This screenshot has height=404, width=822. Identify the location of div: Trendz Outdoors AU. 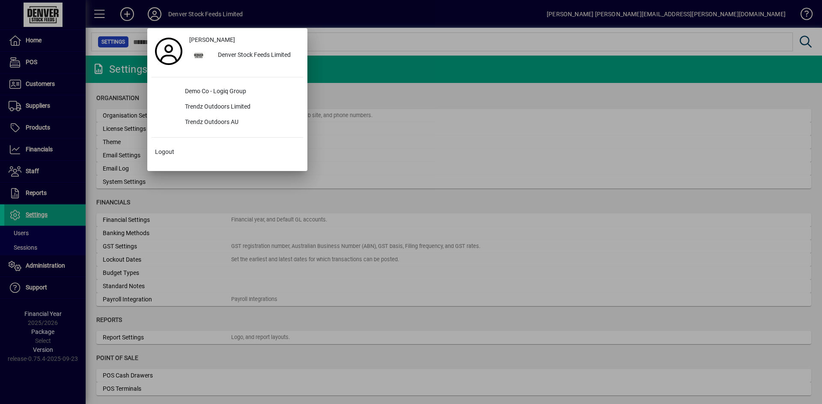
(241, 123).